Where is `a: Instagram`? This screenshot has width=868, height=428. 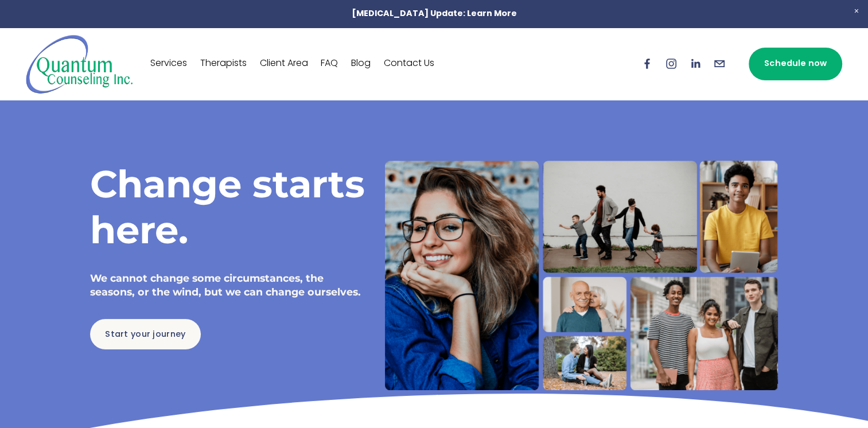 a: Instagram is located at coordinates (671, 64).